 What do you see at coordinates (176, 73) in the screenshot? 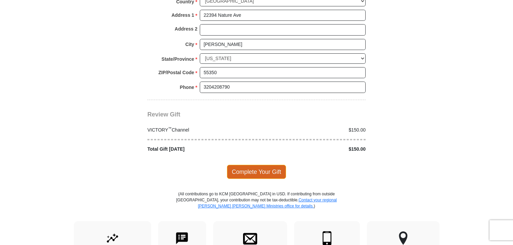
I see `strong: ZIP/Postal Code` at bounding box center [176, 73].